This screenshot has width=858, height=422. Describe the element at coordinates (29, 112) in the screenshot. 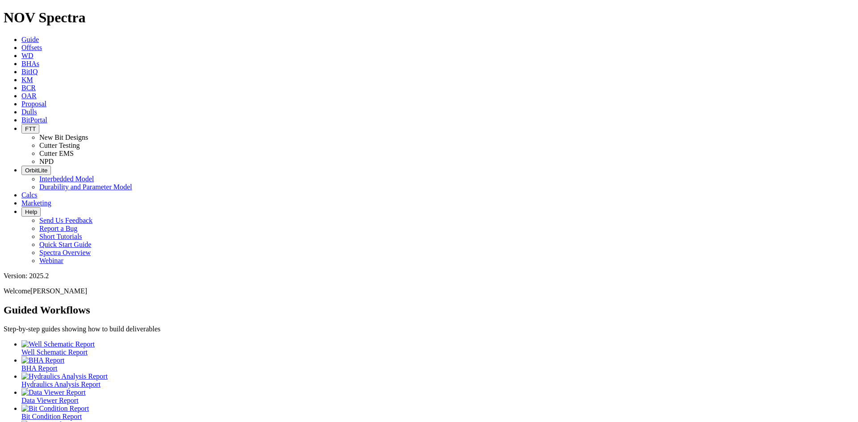

I see `span: Dulls` at that location.